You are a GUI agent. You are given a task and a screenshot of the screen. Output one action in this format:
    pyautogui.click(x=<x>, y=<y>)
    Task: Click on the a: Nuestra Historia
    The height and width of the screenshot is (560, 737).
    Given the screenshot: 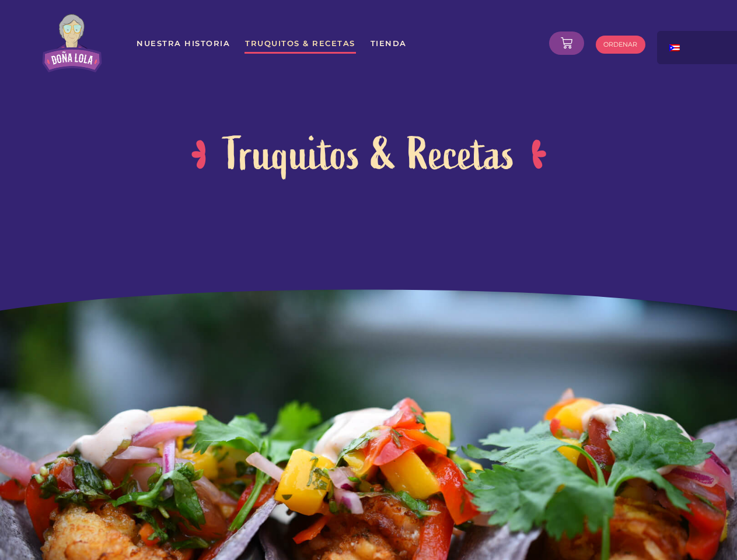 What is the action you would take?
    pyautogui.click(x=183, y=43)
    